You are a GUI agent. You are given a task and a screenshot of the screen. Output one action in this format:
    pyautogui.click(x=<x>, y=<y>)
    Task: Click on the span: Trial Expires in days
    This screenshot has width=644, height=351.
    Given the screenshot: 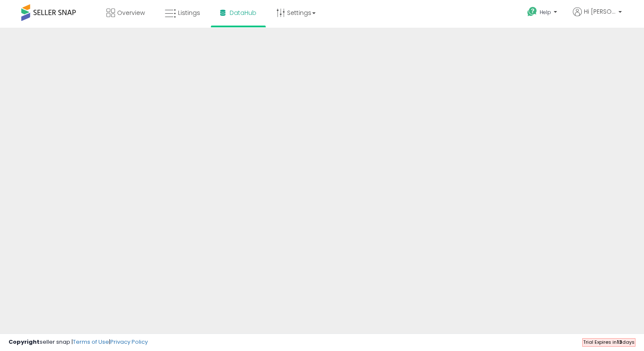 What is the action you would take?
    pyautogui.click(x=609, y=342)
    